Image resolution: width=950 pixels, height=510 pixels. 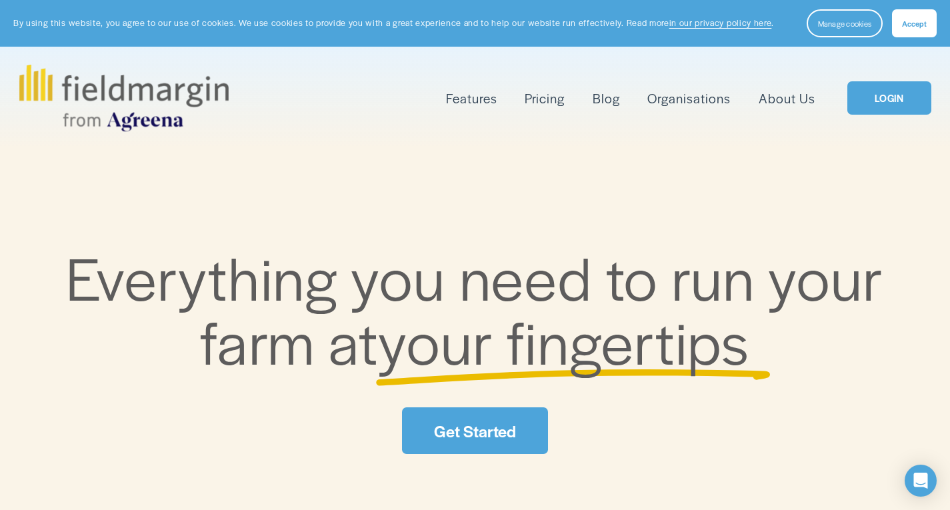 I want to click on span: Everything you need to run your farm at, so click(x=481, y=308).